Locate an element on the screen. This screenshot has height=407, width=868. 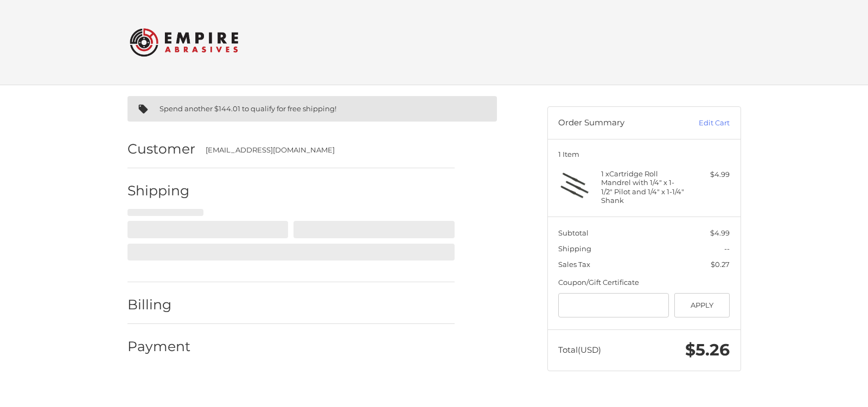
h4: 1 x Cartridge Roll Mandrel with 1/4" x 1-1/2" Pilot and 1/4" x 1-1/4" Shank is located at coordinates (642, 187).